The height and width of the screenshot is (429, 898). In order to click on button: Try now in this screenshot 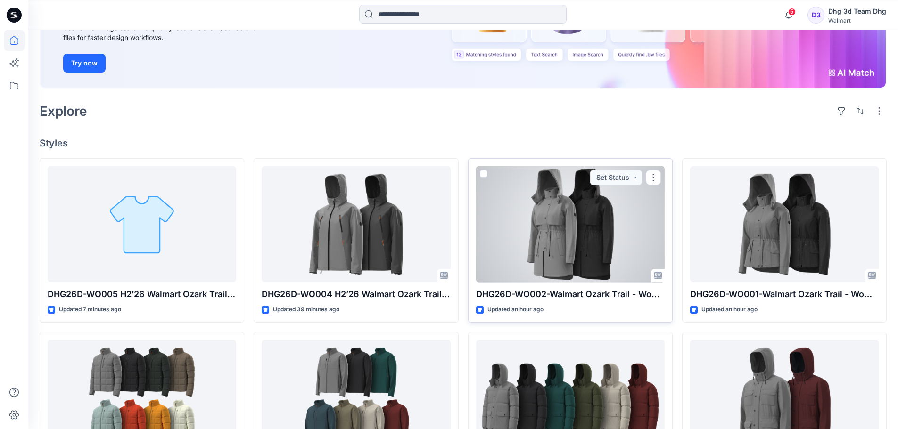, I will do `click(84, 63)`.